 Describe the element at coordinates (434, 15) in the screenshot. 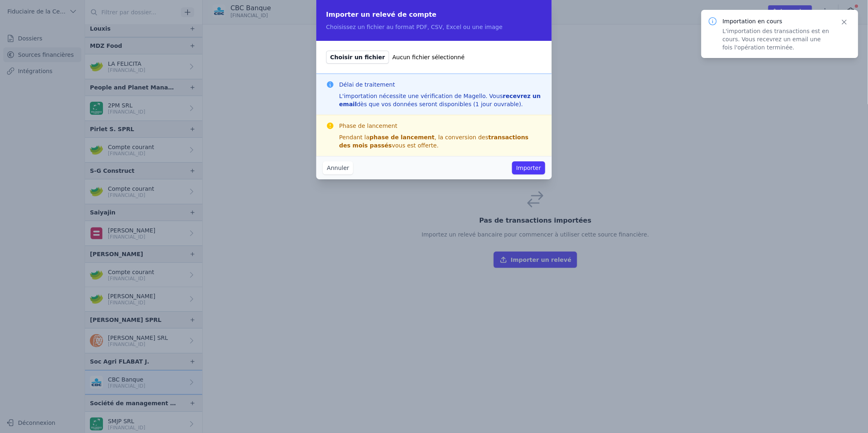

I see `h2: Importer un relevé de compte` at that location.